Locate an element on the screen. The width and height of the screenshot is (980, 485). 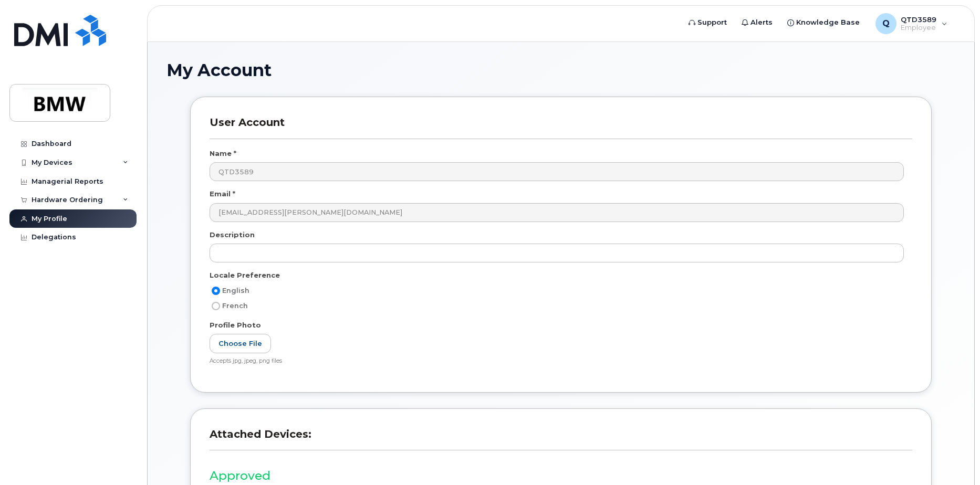
h1: My Account is located at coordinates (561, 70).